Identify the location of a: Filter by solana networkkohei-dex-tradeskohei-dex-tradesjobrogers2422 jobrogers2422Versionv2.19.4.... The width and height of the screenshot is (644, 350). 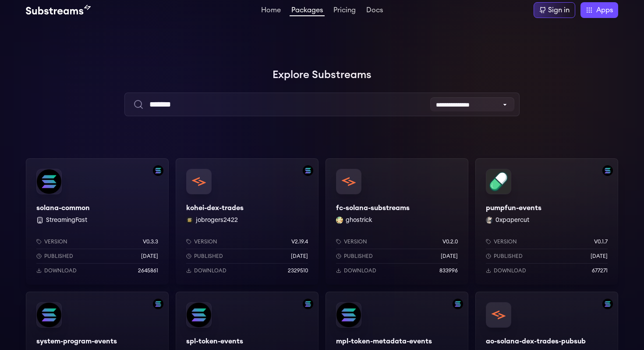
(247, 221).